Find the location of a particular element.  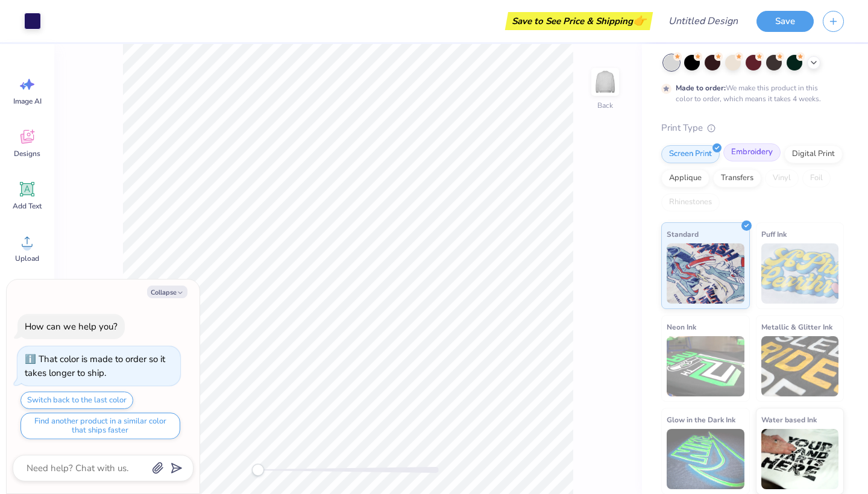

div: Digital Print is located at coordinates (813, 154).